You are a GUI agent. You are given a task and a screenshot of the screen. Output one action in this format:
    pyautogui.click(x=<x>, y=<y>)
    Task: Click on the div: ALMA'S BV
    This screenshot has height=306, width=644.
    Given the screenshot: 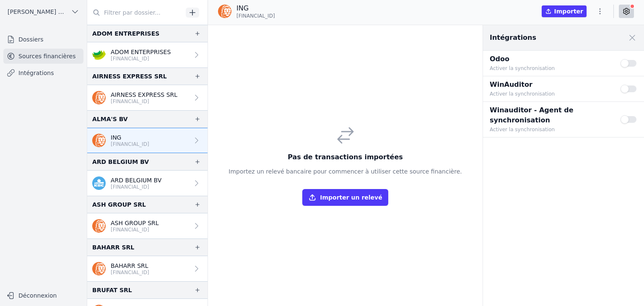 What is the action you would take?
    pyautogui.click(x=110, y=119)
    